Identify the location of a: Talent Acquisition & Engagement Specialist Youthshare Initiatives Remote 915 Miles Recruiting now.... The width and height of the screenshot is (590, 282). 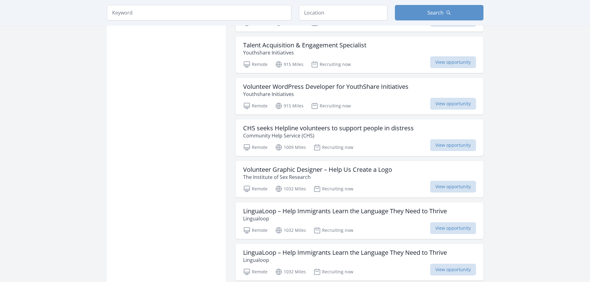
(360, 55).